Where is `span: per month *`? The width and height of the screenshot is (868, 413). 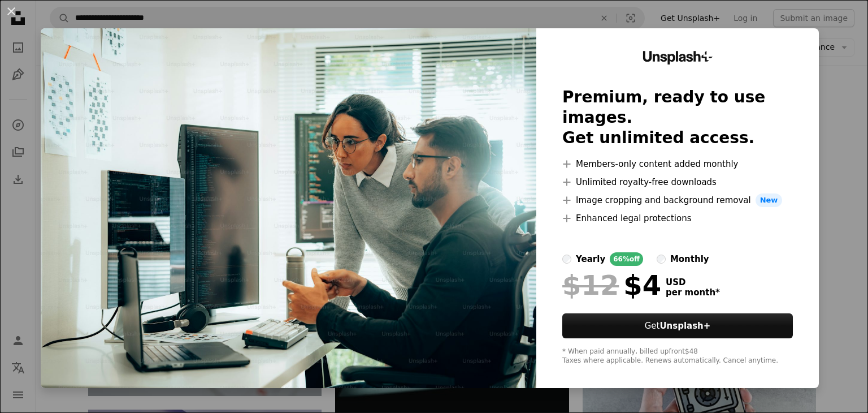 span: per month * is located at coordinates (692, 293).